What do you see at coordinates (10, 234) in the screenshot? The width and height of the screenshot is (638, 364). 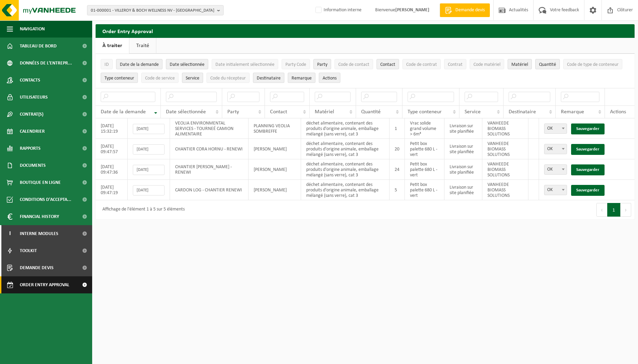 I see `span: I` at bounding box center [10, 234].